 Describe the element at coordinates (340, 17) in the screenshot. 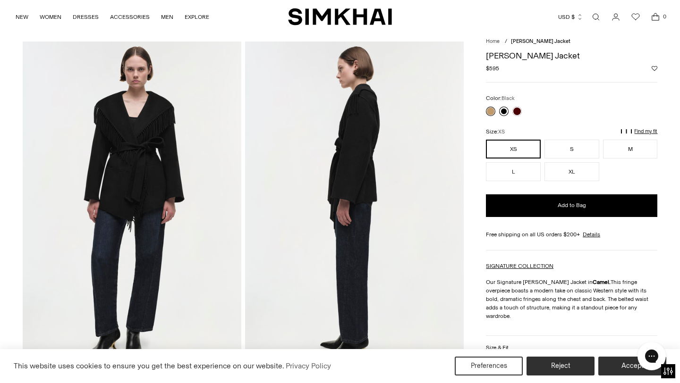

I see `a: SIMKHAI` at that location.